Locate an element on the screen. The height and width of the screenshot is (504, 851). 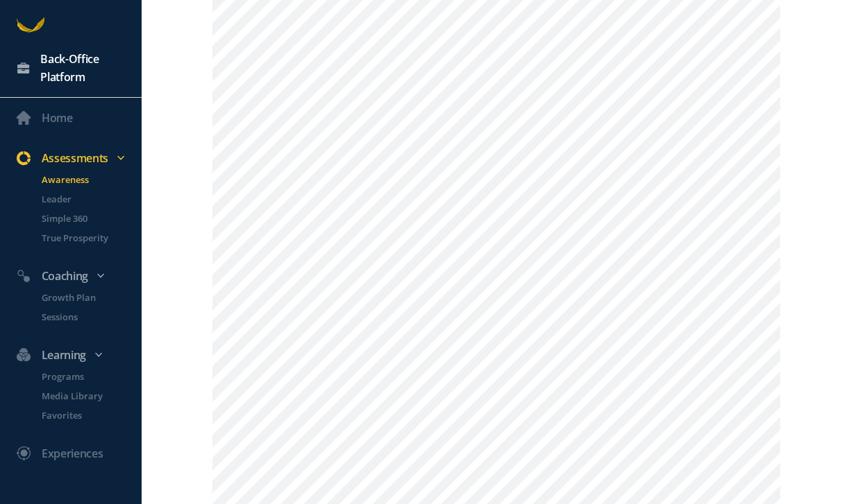
div: Experiences is located at coordinates (72, 454).